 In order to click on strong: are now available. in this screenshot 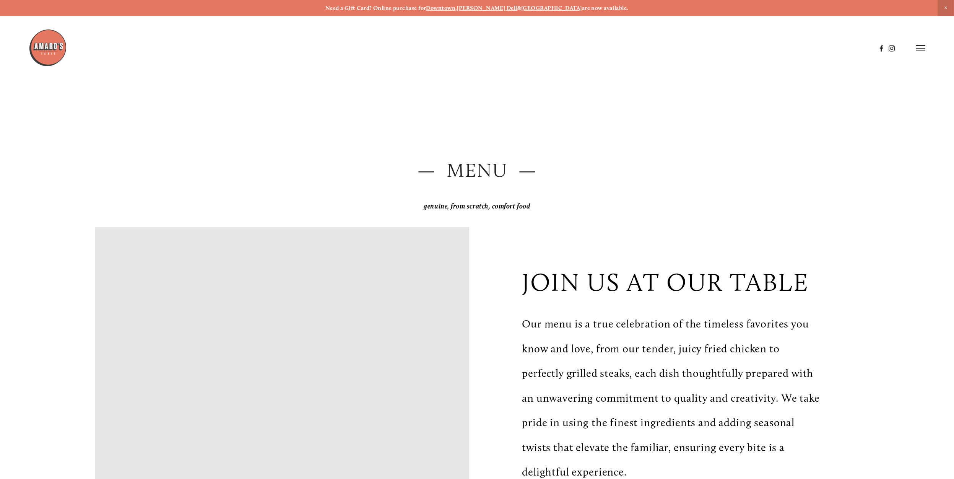, I will do `click(605, 8)`.